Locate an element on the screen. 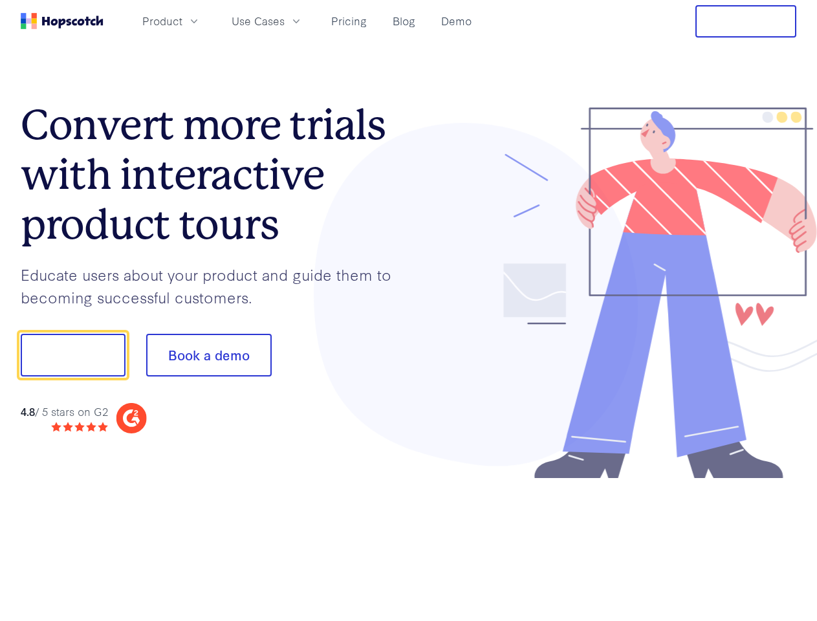 The width and height of the screenshot is (817, 621). button: Book a demo is located at coordinates (209, 355).